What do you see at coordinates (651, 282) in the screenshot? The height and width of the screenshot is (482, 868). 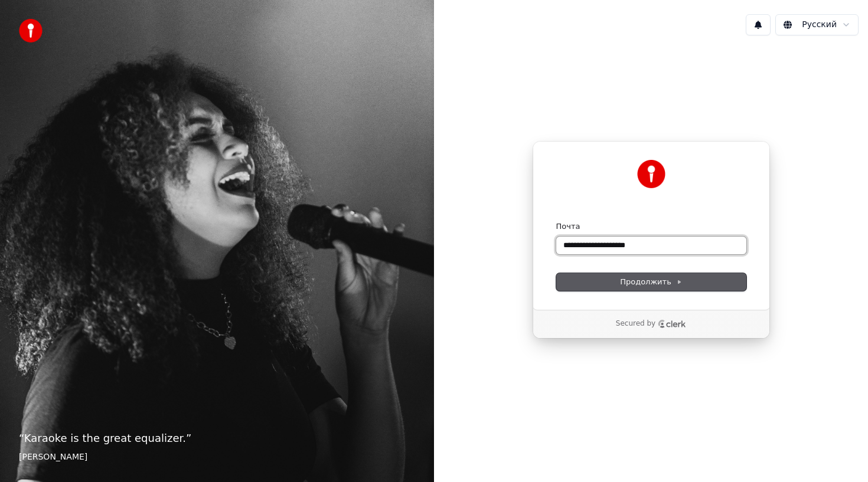 I see `button: Продолжить` at bounding box center [651, 282].